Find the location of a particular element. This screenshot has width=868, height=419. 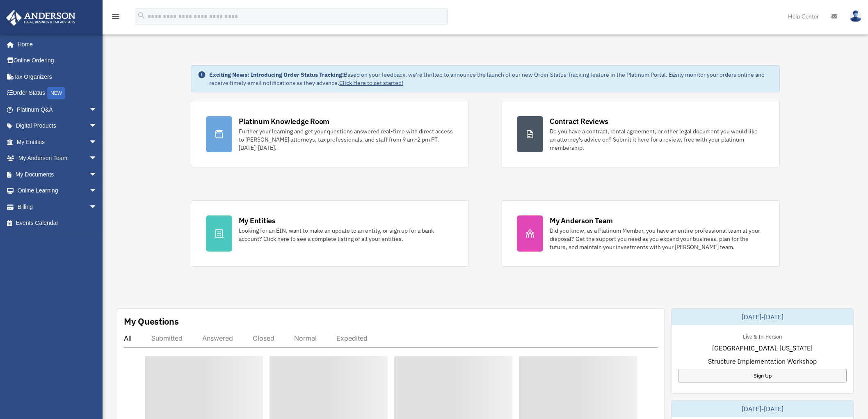

div: Sign Up is located at coordinates (762, 376).